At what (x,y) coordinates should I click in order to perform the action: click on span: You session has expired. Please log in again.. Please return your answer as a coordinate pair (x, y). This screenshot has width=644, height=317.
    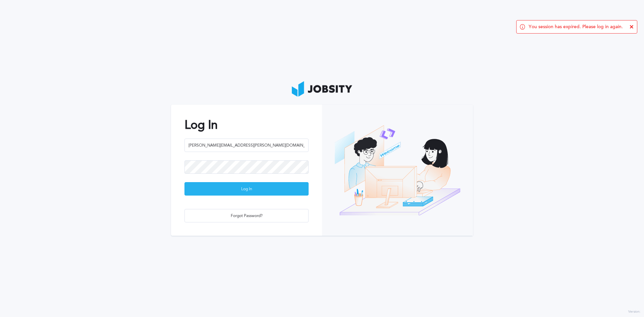
    Looking at the image, I should click on (575, 27).